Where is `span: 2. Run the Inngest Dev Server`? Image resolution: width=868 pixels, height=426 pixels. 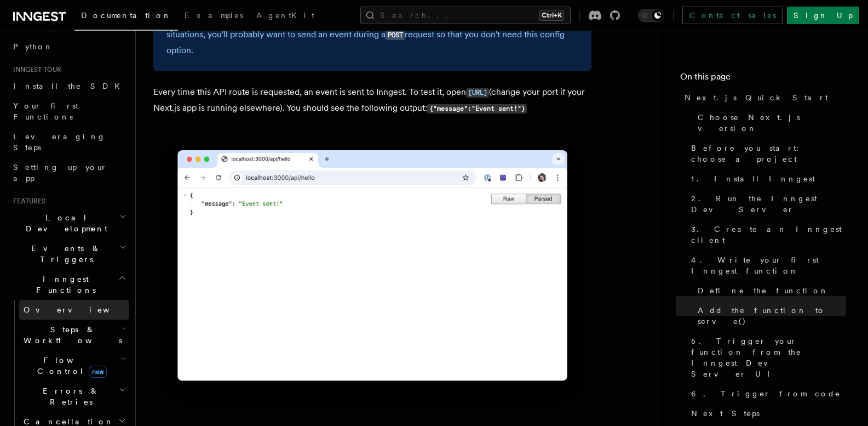
span: 2. Run the Inngest Dev Server is located at coordinates (768, 204).